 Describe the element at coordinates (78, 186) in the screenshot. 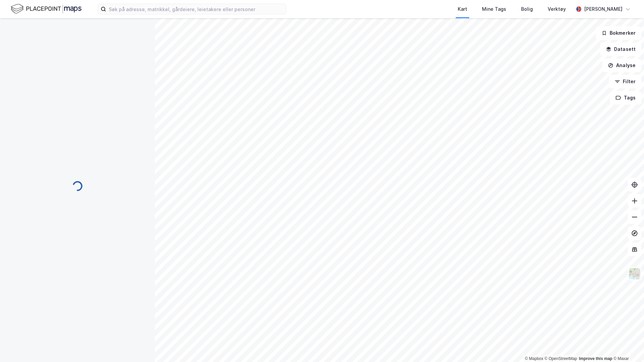

I see `img: spinner.a6d8c91a73a9ac5275cf975e30b51cfb.svg` at that location.